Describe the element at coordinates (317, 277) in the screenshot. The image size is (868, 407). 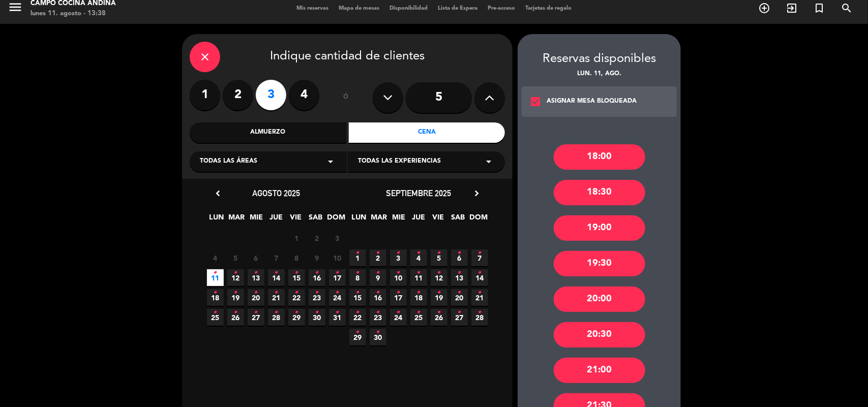
I see `span: 16` at that location.